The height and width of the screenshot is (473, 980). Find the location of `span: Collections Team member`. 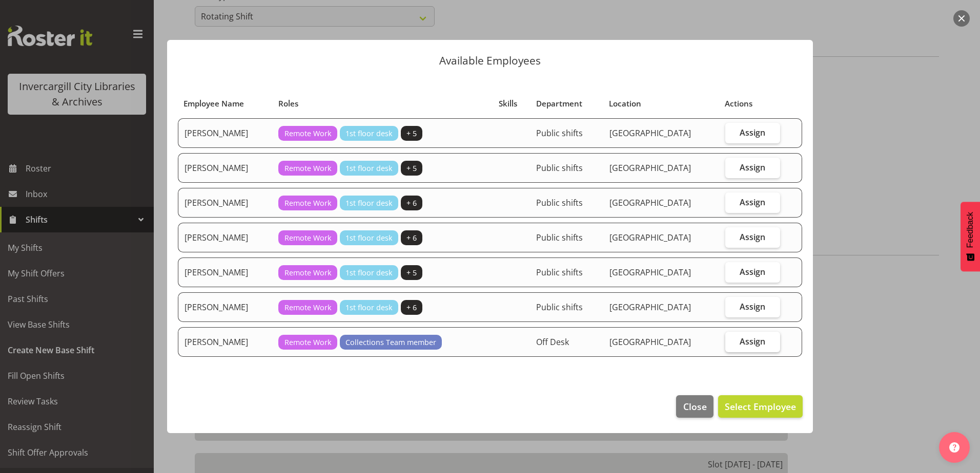

span: Collections Team member is located at coordinates (391, 342).